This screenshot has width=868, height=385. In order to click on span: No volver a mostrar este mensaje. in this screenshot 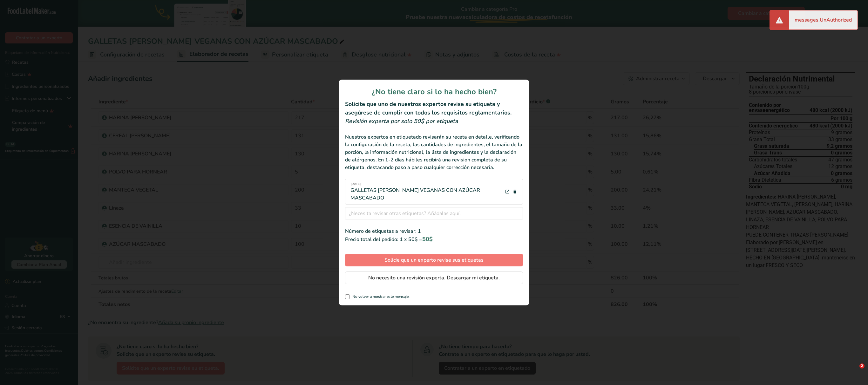, I will do `click(380, 297)`.